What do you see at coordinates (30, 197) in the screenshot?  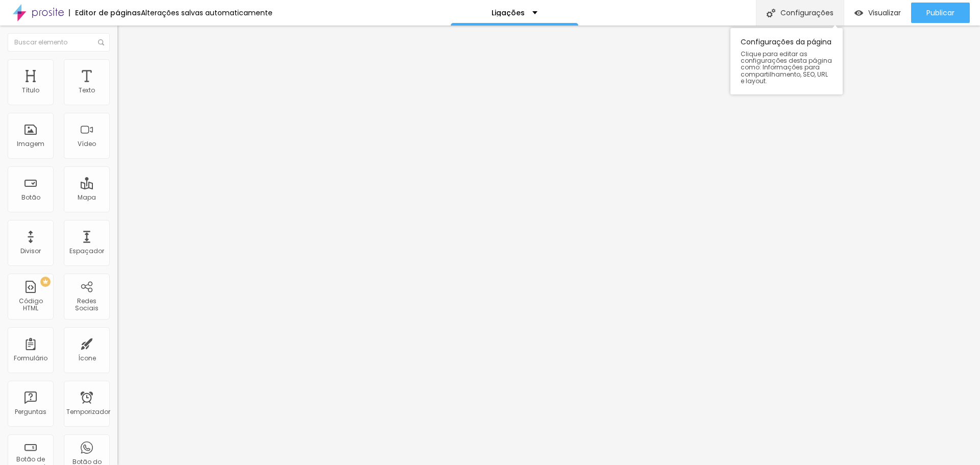 I see `font: Botão` at bounding box center [30, 197].